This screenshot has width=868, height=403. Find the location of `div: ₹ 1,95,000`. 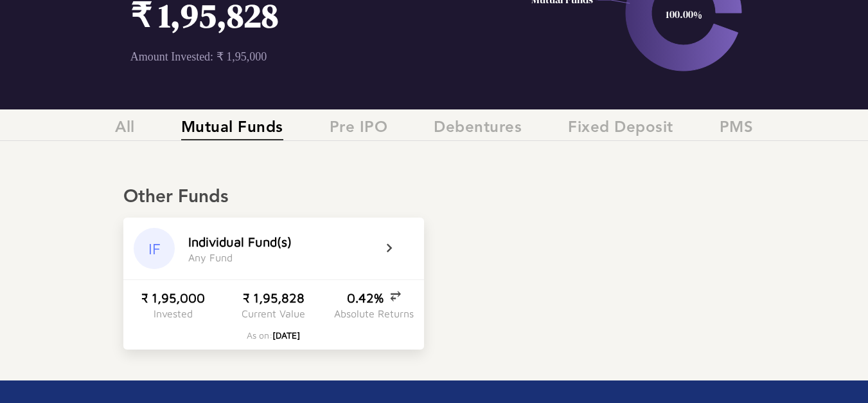

div: ₹ 1,95,000 is located at coordinates (173, 297).